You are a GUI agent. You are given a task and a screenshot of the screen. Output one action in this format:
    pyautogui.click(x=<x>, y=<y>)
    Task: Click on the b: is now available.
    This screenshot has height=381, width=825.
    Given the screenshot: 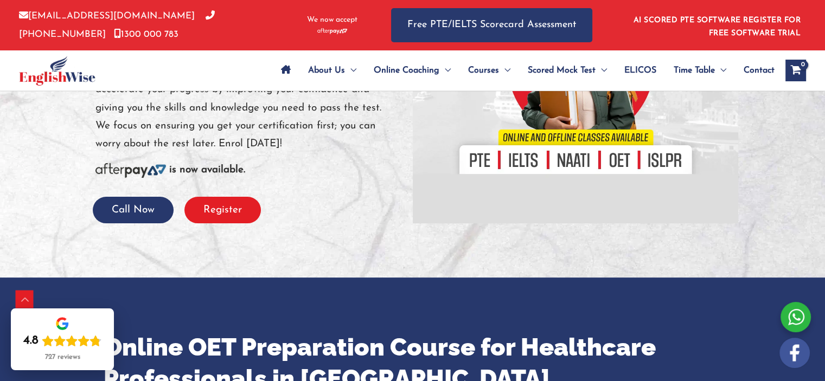 What is the action you would take?
    pyautogui.click(x=207, y=170)
    